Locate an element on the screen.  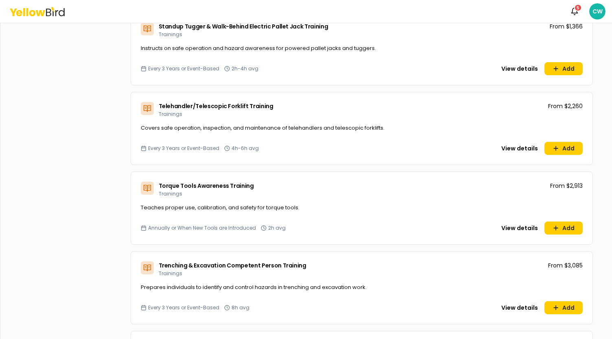
span: Trenching & Excavation Competent Person Training is located at coordinates (232, 266).